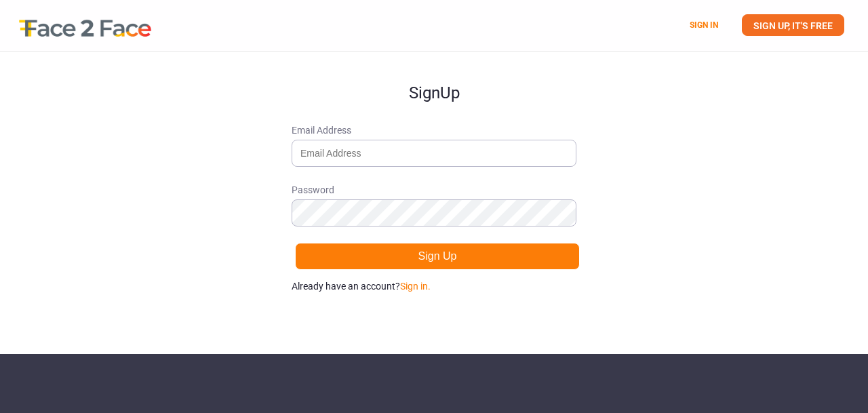 This screenshot has width=868, height=413. What do you see at coordinates (434, 190) in the screenshot?
I see `span: Password` at bounding box center [434, 190].